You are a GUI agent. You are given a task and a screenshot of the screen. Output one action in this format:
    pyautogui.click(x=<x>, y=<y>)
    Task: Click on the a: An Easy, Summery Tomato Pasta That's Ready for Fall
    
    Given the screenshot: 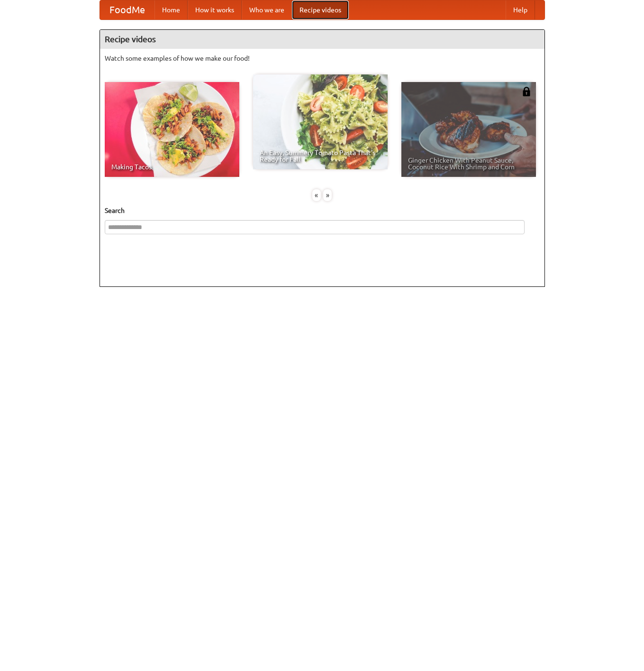 What is the action you would take?
    pyautogui.click(x=320, y=122)
    